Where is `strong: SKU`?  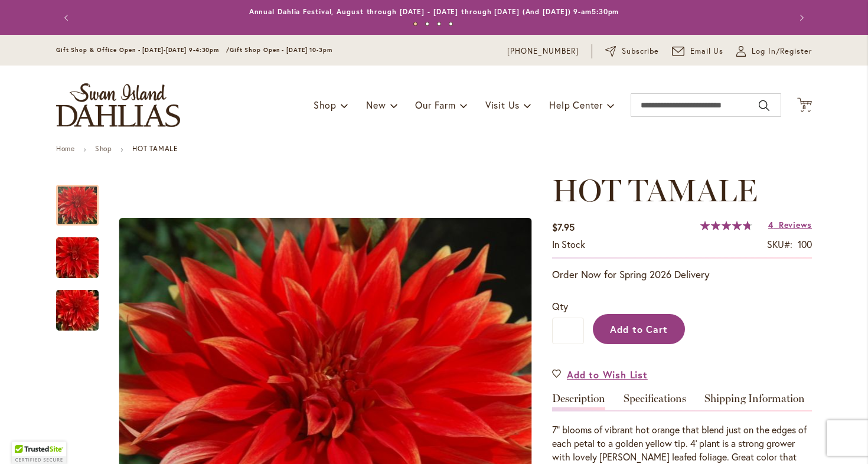
strong: SKU is located at coordinates (779, 244).